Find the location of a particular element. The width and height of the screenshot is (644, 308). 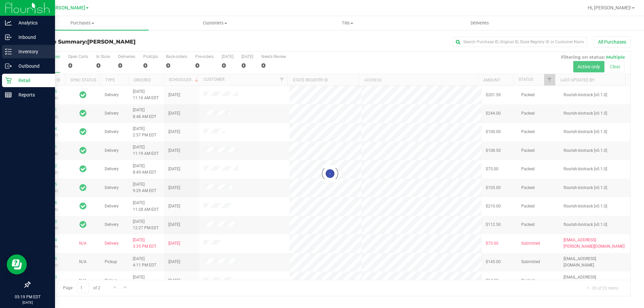

p: Analytics is located at coordinates (32, 23).